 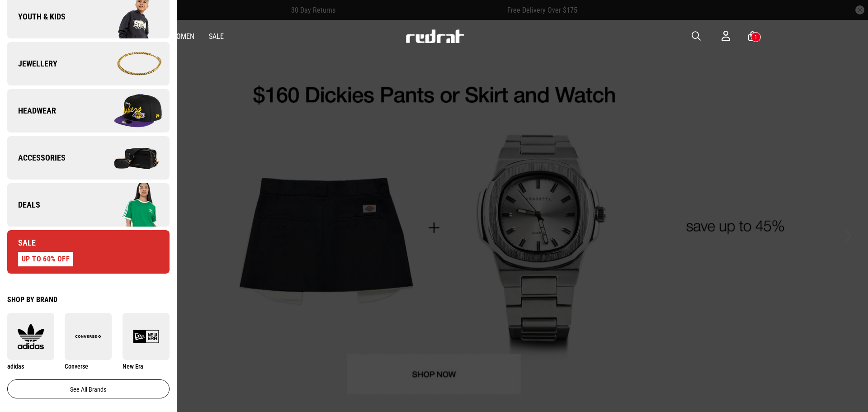 What do you see at coordinates (15, 366) in the screenshot?
I see `span: adidas` at bounding box center [15, 366].